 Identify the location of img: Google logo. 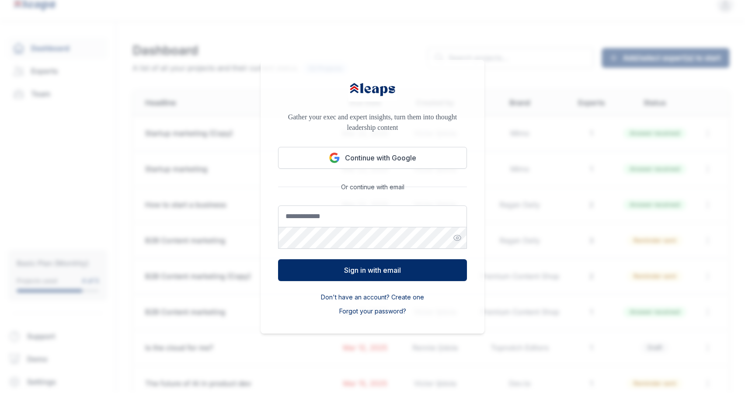
(335, 158).